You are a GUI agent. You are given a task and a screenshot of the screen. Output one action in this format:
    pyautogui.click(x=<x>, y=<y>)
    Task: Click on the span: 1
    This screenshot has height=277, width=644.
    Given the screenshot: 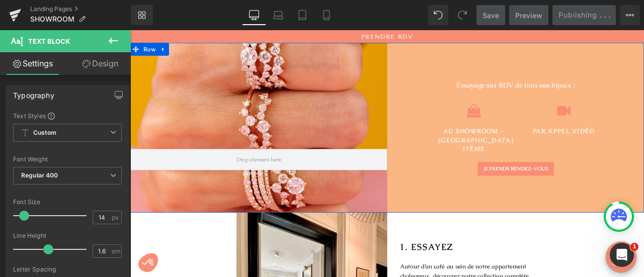 What is the action you would take?
    pyautogui.click(x=635, y=247)
    